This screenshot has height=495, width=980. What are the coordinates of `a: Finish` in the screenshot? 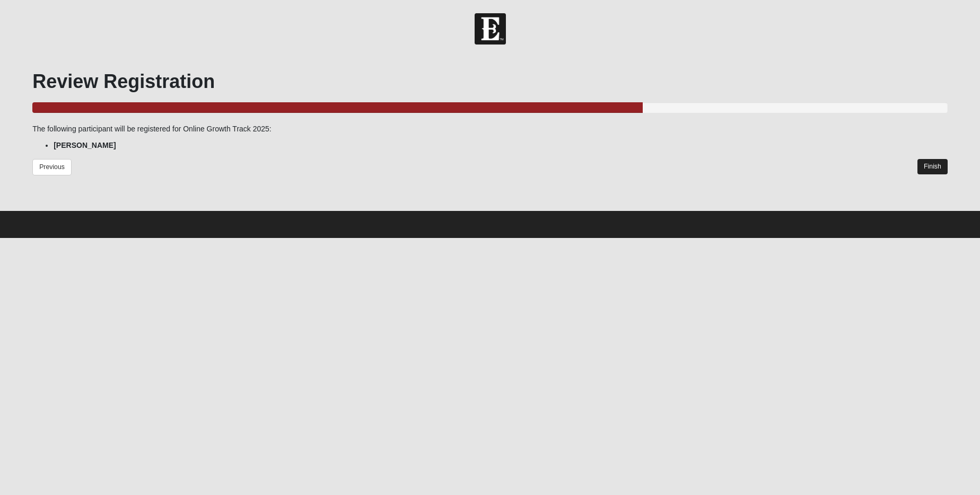 It's located at (932, 167).